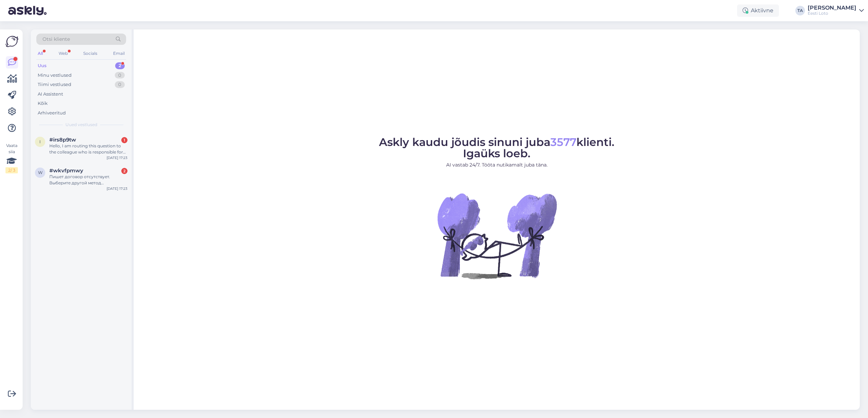  I want to click on span: 3577, so click(563, 142).